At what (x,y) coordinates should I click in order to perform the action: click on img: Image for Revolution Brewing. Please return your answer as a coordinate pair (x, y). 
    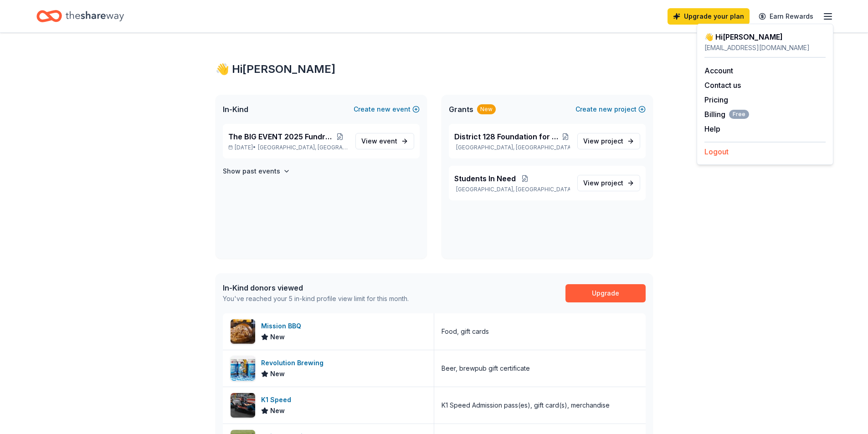
    Looking at the image, I should click on (243, 369).